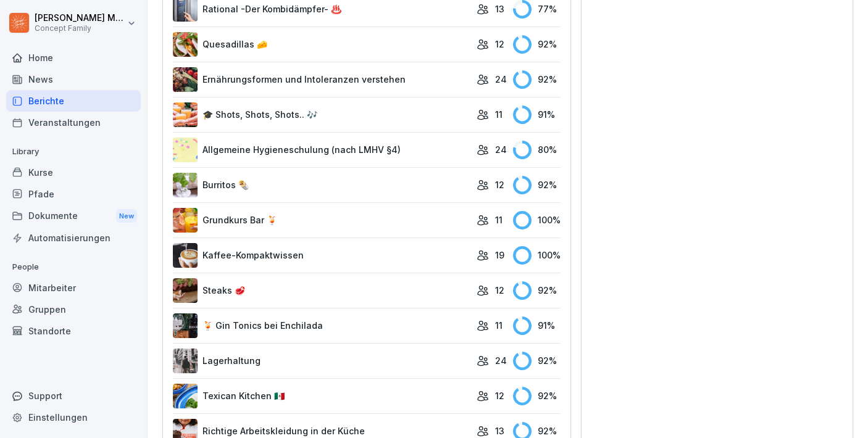 This screenshot has width=868, height=438. I want to click on a: News, so click(73, 79).